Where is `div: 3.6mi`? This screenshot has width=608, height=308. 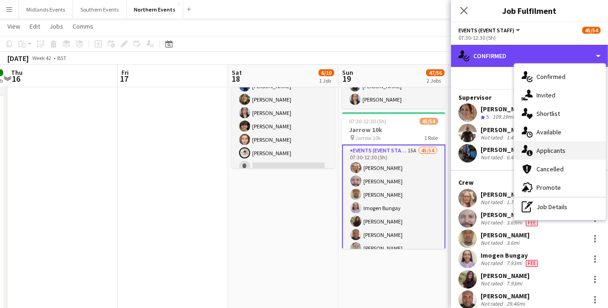 div: 3.6mi is located at coordinates (513, 242).